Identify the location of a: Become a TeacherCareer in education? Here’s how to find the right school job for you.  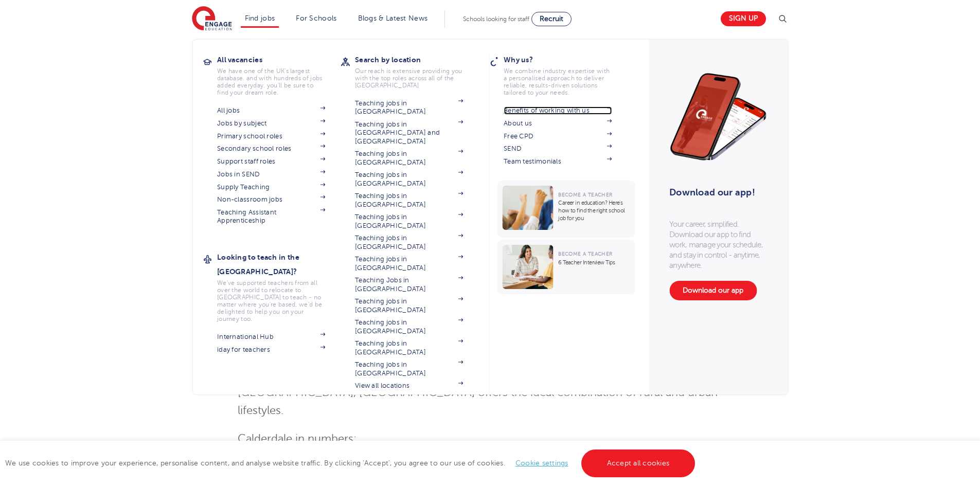
(567, 209).